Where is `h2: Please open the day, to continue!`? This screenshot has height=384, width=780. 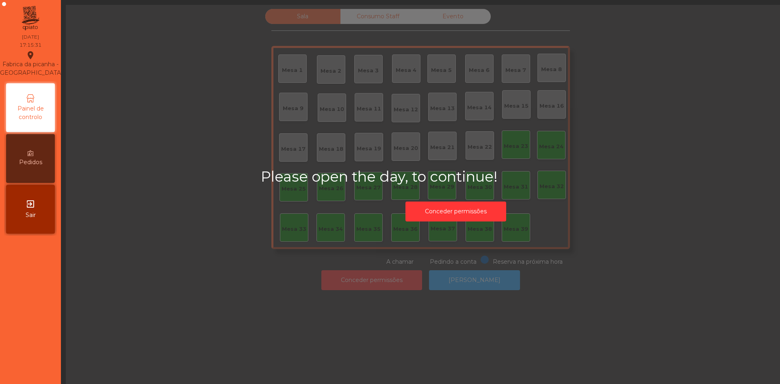 h2: Please open the day, to continue! is located at coordinates (456, 177).